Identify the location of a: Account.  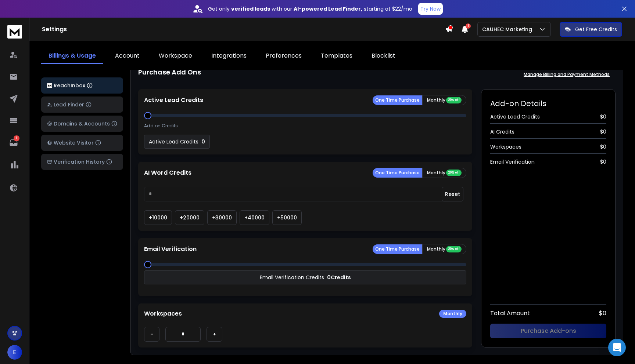
(127, 56).